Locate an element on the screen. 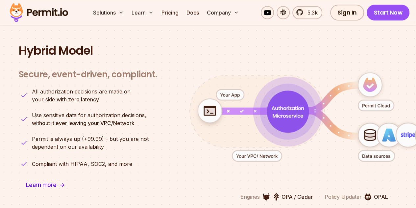 The height and width of the screenshot is (208, 416). p: OPA / Cedar is located at coordinates (297, 196).